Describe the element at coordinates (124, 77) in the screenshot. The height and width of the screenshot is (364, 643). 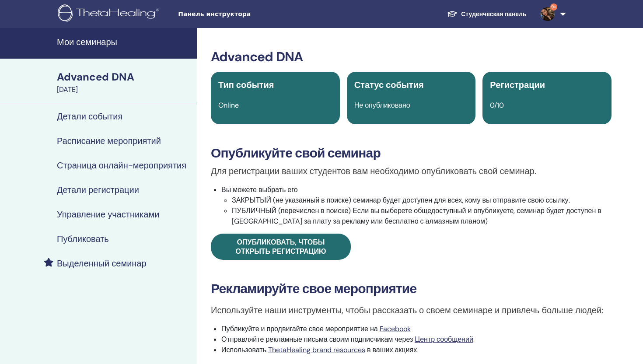
I see `div: Advanced DNA` at that location.